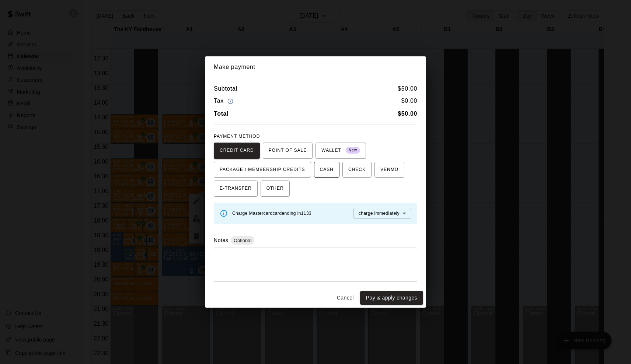  What do you see at coordinates (224, 101) in the screenshot?
I see `h6: Tax` at bounding box center [224, 101].